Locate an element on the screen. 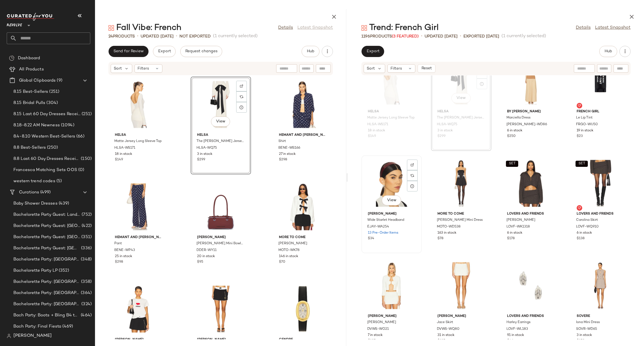 The height and width of the screenshot is (346, 644). img: HLSA-WS171_V1.jpg is located at coordinates (139, 105).